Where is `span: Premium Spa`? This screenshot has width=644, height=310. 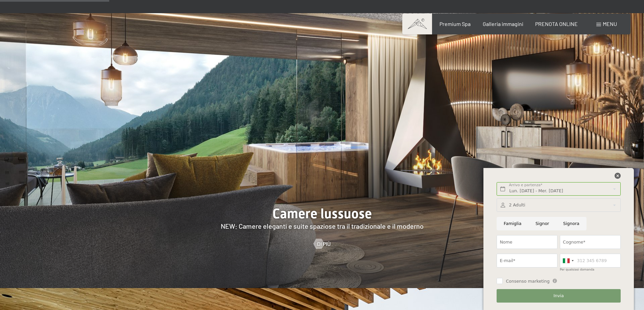 span: Premium Spa is located at coordinates (455, 24).